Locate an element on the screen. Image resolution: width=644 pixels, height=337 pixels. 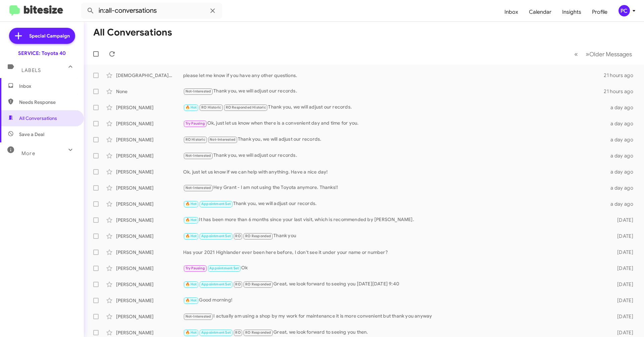
div: Ok is located at coordinates (395, 268).